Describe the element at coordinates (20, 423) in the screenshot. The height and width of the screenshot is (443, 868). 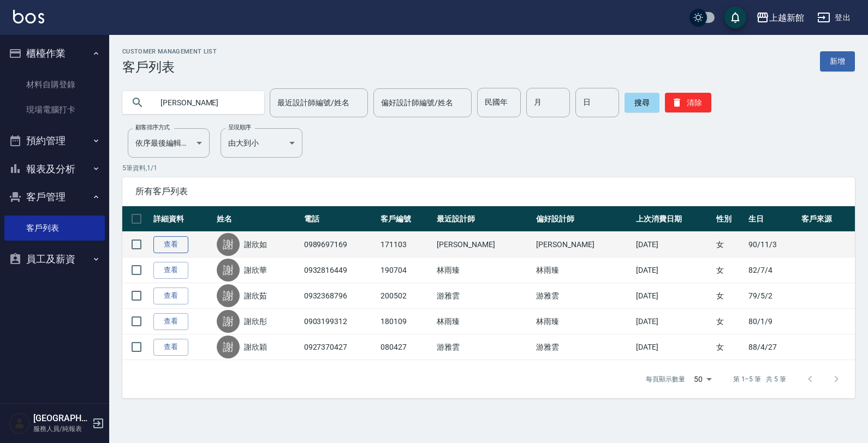
I see `img: Person` at that location.